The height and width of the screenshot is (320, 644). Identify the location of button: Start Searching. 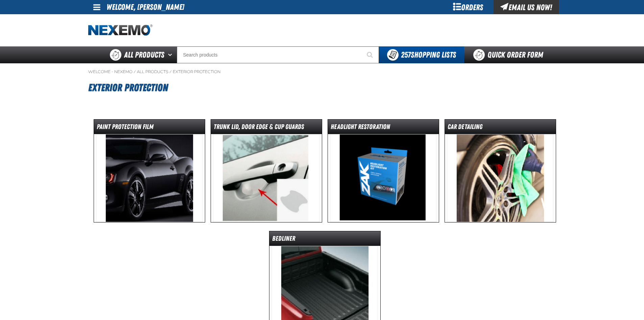
(370, 55).